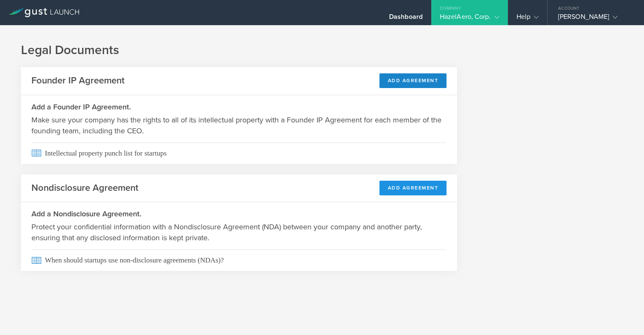 This screenshot has height=335, width=644. Describe the element at coordinates (239, 232) in the screenshot. I see `p: Protect your confidential information with a Nondisclosure Agreement (NDA) between your company a...` at that location.